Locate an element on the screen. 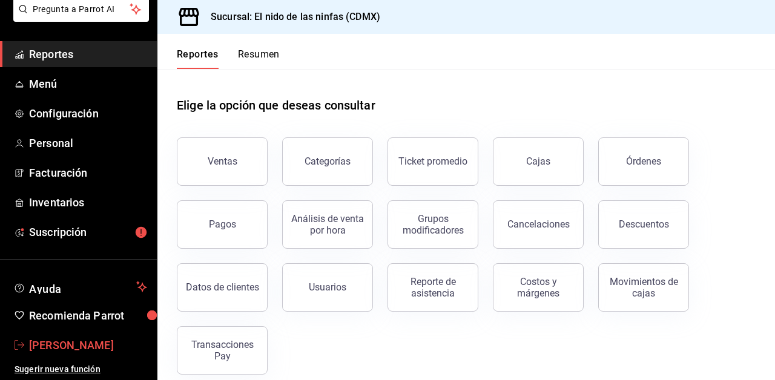 This screenshot has height=380, width=775. div: Cajas is located at coordinates (539, 162).